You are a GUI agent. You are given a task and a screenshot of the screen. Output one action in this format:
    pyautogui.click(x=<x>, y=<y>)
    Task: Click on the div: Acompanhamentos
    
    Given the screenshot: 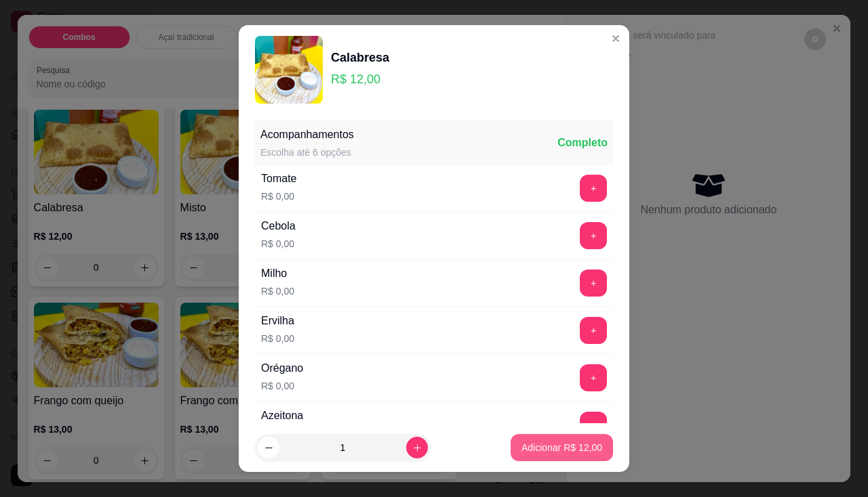 What is the action you would take?
    pyautogui.click(x=307, y=135)
    